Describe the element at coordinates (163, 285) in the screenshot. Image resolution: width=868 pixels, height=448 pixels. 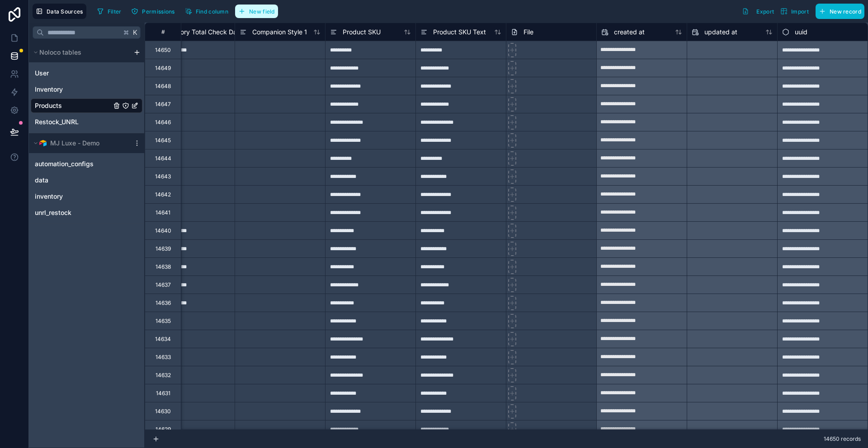
I see `div: 14637` at that location.